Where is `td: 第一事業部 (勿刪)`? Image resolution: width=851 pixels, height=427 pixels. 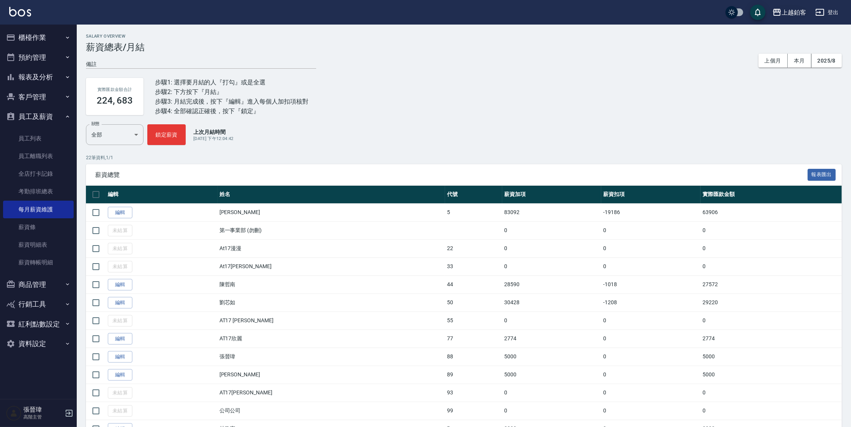
td: 第一事業部 (勿刪) is located at coordinates (331, 230).